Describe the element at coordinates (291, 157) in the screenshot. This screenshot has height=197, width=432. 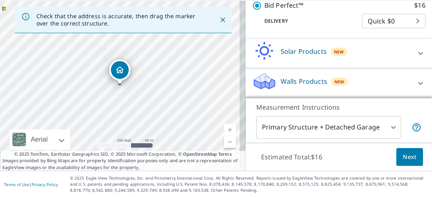
I see `p: Estimated Total: $16` at that location.